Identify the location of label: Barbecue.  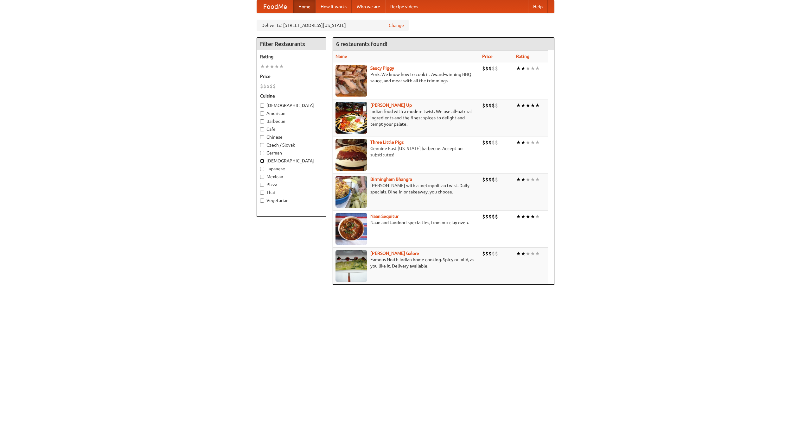
(292, 121).